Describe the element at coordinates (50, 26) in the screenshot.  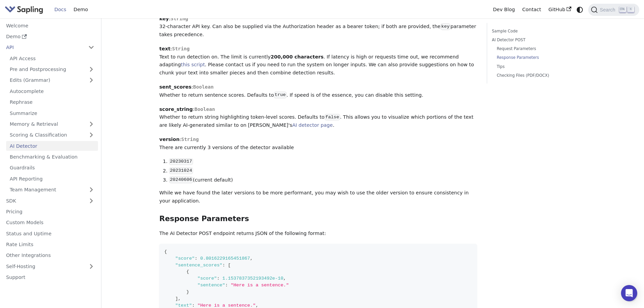
I see `a: Welcome` at that location.